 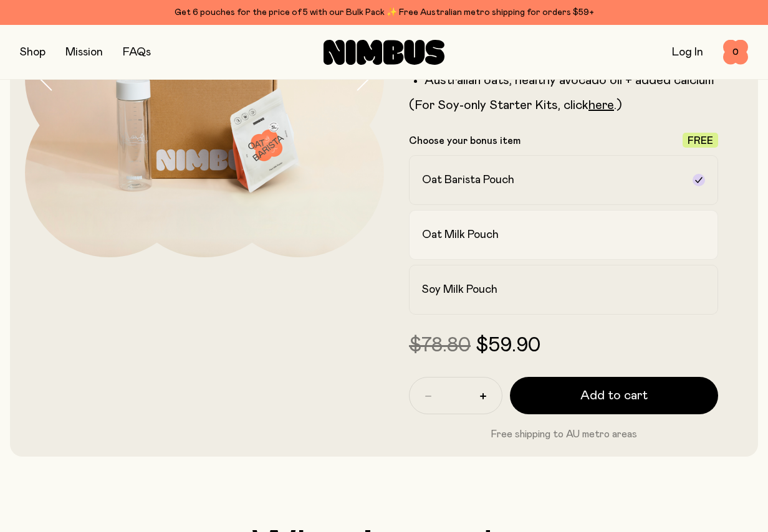 What do you see at coordinates (84, 52) in the screenshot?
I see `a: Mission` at bounding box center [84, 52].